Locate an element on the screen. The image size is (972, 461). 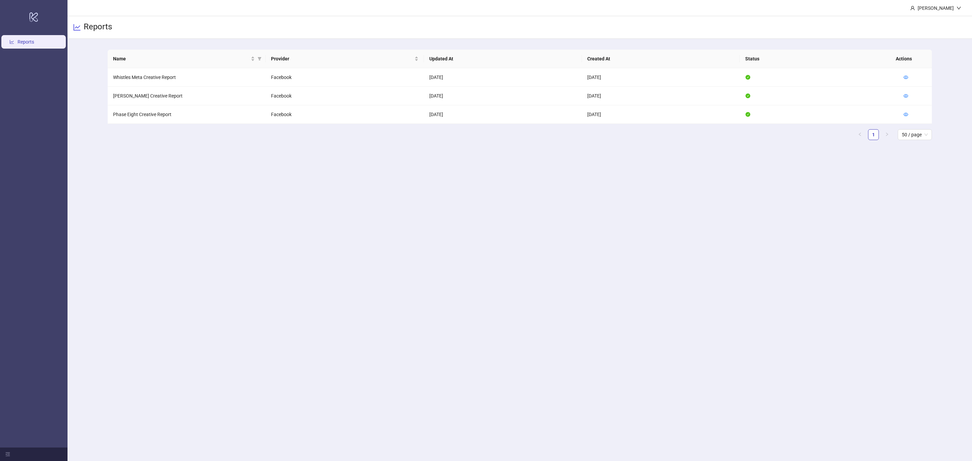
th: Provider is located at coordinates (345, 59).